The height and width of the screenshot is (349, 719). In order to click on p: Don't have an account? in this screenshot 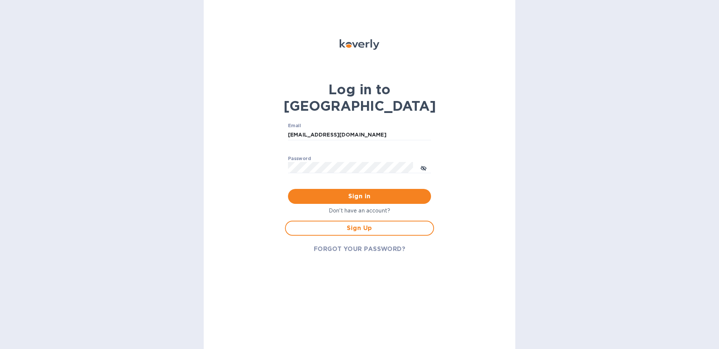, I will do `click(360, 211)`.